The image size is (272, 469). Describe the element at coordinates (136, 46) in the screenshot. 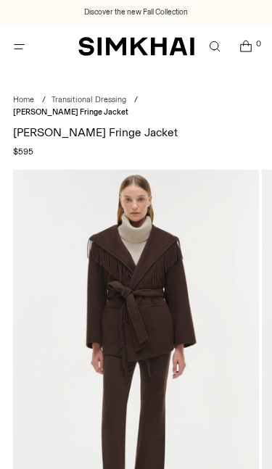

I see `a: SIMKHAI` at that location.